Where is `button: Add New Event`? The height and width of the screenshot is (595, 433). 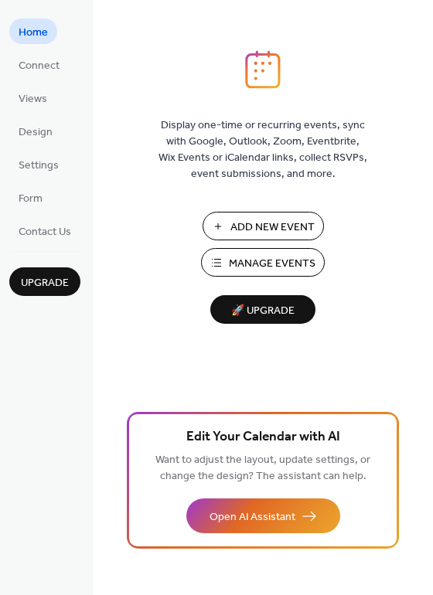 button: Add New Event is located at coordinates (263, 226).